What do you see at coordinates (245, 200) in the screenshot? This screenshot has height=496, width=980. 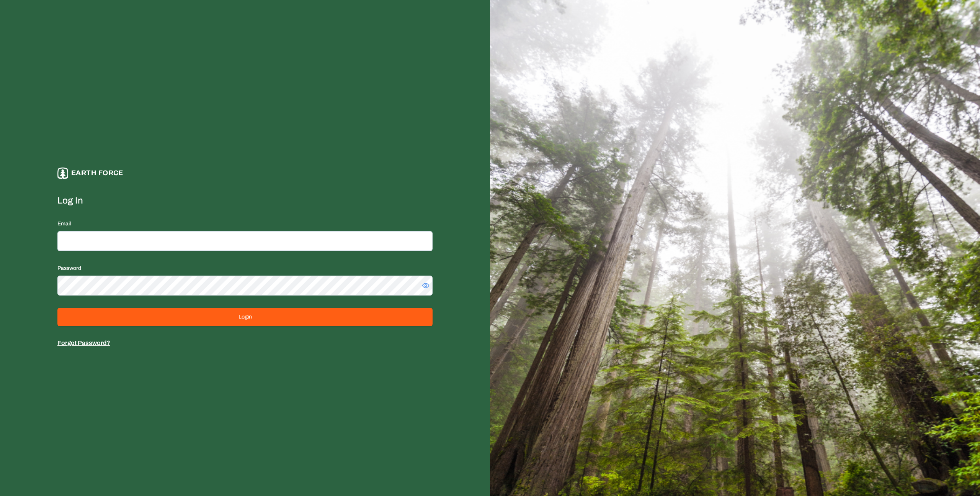 I see `label: Log In` at bounding box center [245, 200].